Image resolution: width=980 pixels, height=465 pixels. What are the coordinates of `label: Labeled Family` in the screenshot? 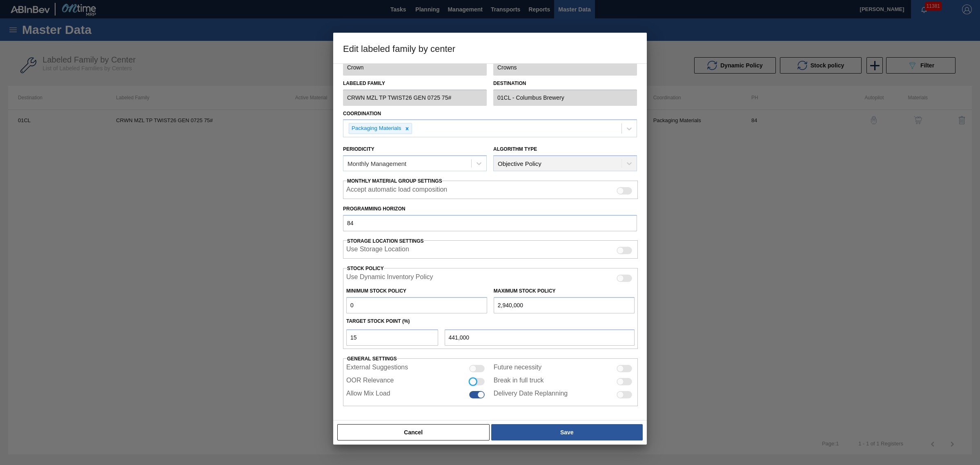 It's located at (415, 83).